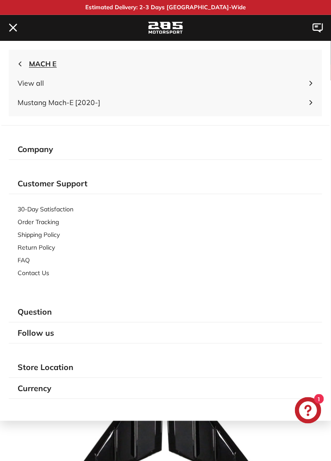 The width and height of the screenshot is (331, 461). Describe the element at coordinates (165, 333) in the screenshot. I see `div: Follow us` at that location.